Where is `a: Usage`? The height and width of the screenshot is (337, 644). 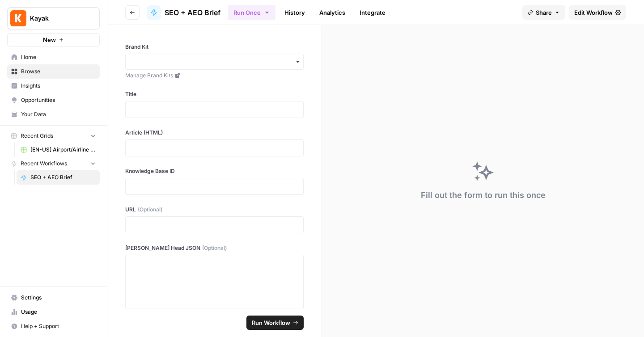
a: Usage is located at coordinates (53, 312).